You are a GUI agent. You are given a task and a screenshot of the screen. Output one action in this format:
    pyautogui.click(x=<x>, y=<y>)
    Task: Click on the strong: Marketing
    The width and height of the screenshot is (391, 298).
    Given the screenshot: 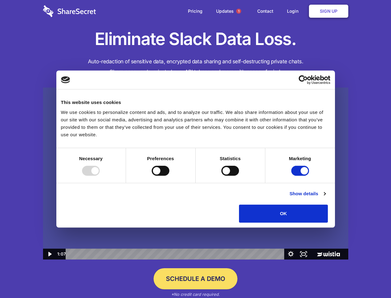 What is the action you would take?
    pyautogui.click(x=300, y=158)
    